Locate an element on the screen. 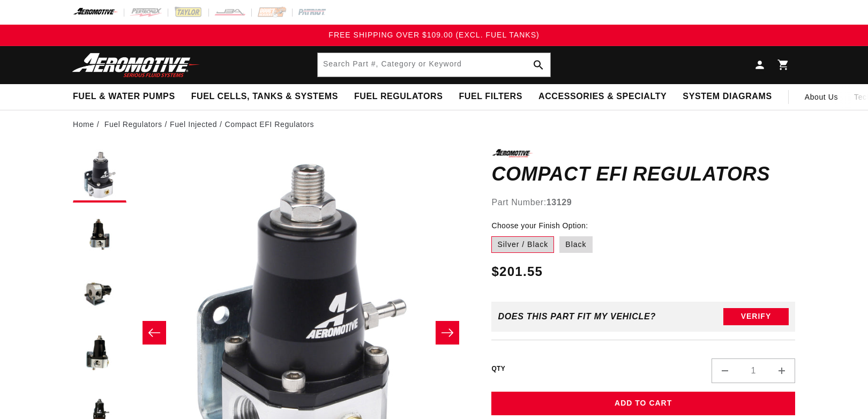 This screenshot has height=419, width=868. nav: breadcrumbs is located at coordinates (434, 124).